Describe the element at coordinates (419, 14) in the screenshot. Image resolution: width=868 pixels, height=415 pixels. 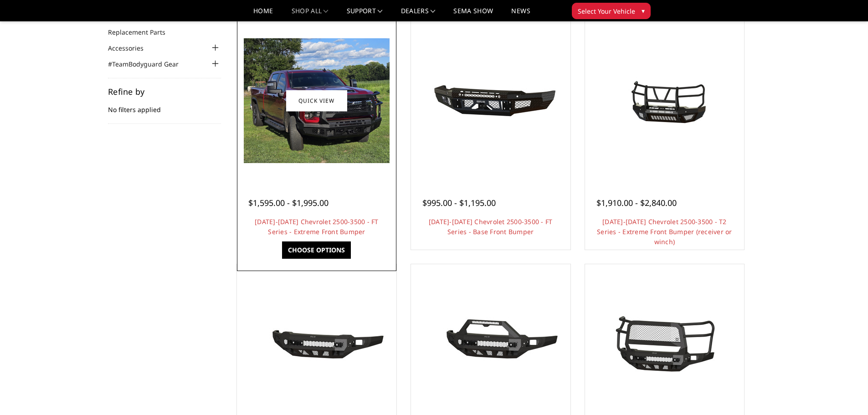
I see `a: Dealers` at that location.